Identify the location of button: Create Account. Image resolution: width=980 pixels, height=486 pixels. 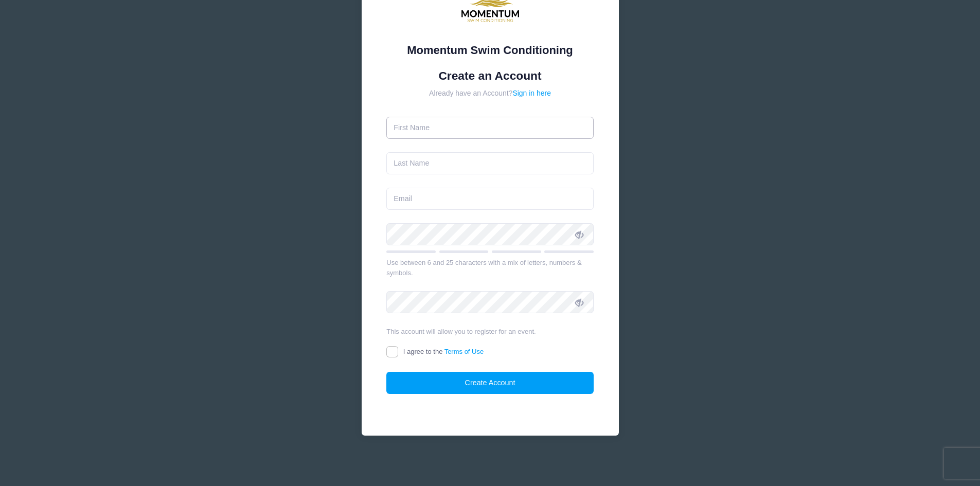
(490, 383).